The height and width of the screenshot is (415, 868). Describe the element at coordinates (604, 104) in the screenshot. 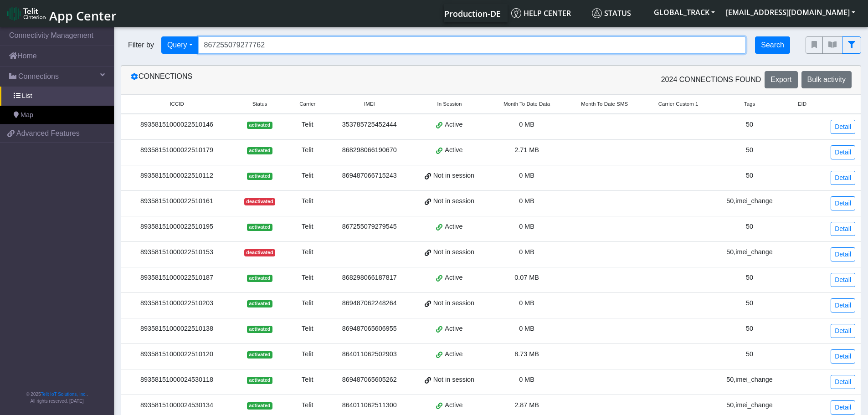

I see `span: Month To Date SMS` at that location.